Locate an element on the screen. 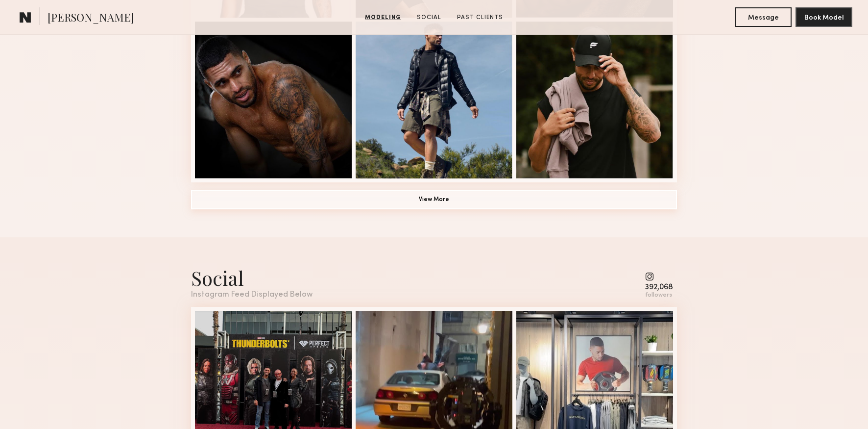  div: Social is located at coordinates (252, 278).